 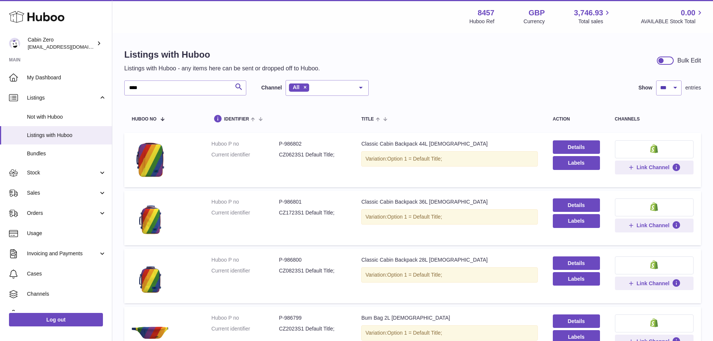 I want to click on p: Listings with Huboo - any items here can be sent or dropped off to Huboo., so click(x=222, y=68).